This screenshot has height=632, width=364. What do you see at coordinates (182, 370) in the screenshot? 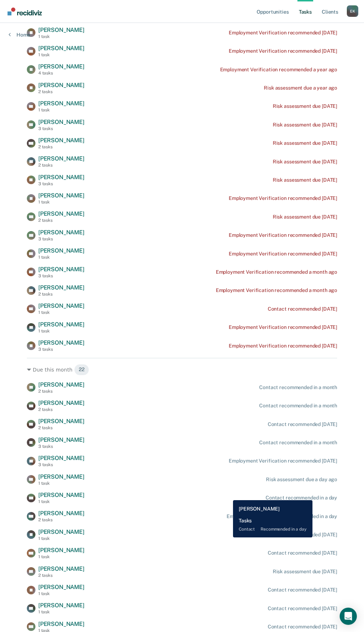
I see `div: Due this month 22` at bounding box center [182, 370].